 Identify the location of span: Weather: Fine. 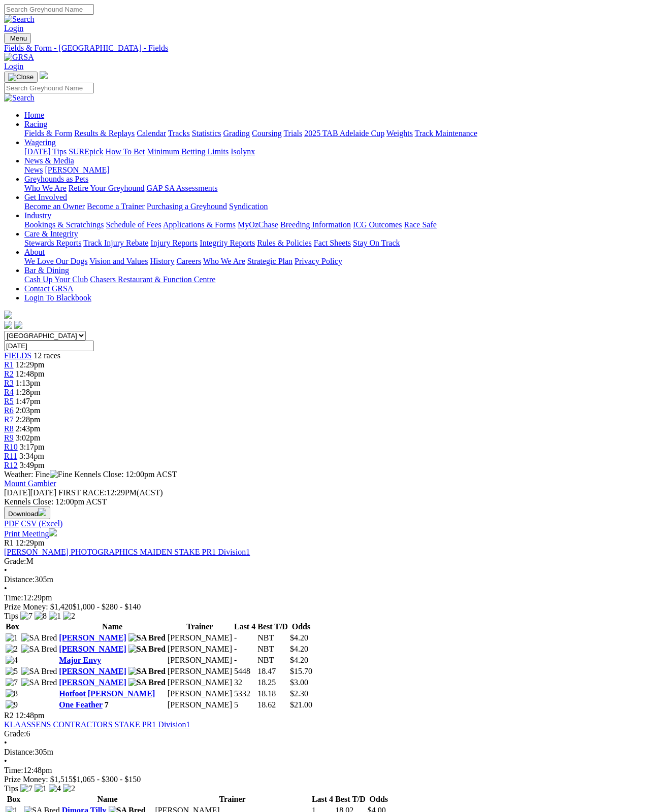
(40, 474).